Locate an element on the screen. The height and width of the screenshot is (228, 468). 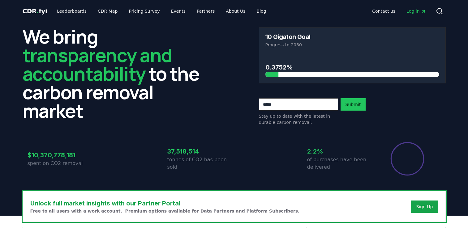
a: Contact us is located at coordinates (383, 11).